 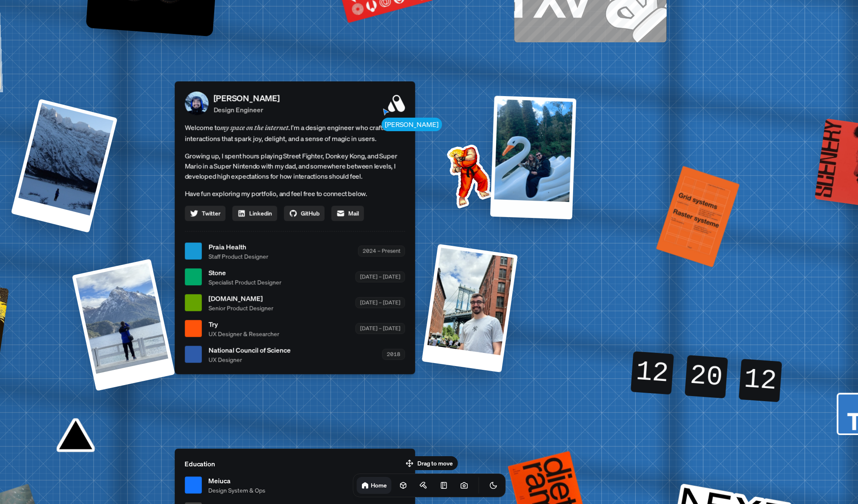 What do you see at coordinates (255, 127) in the screenshot?
I see `em: my space on the internet.` at bounding box center [255, 127].